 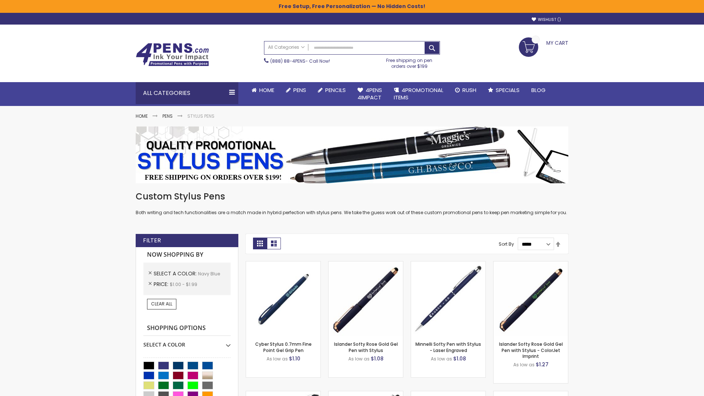 What do you see at coordinates (187, 342) in the screenshot?
I see `div: Select A Color` at bounding box center [187, 342].